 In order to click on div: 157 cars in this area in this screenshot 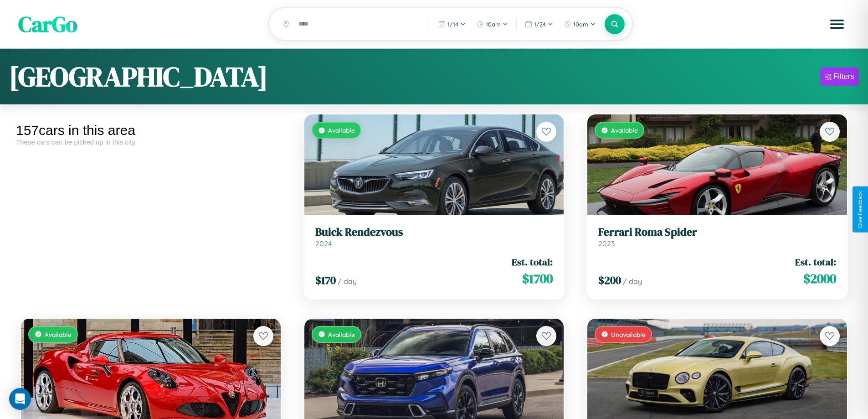, I will do `click(151, 130)`.